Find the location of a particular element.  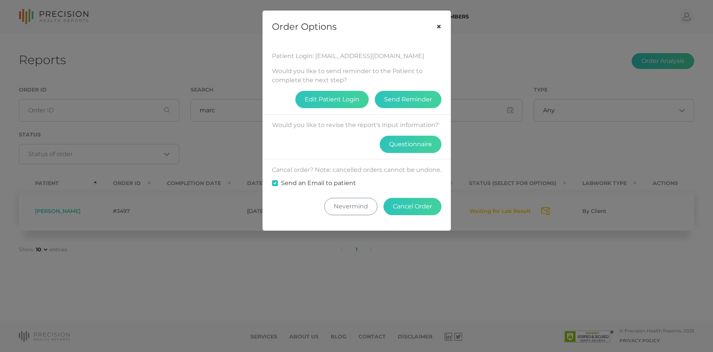

h5: Order Options is located at coordinates (304, 27).